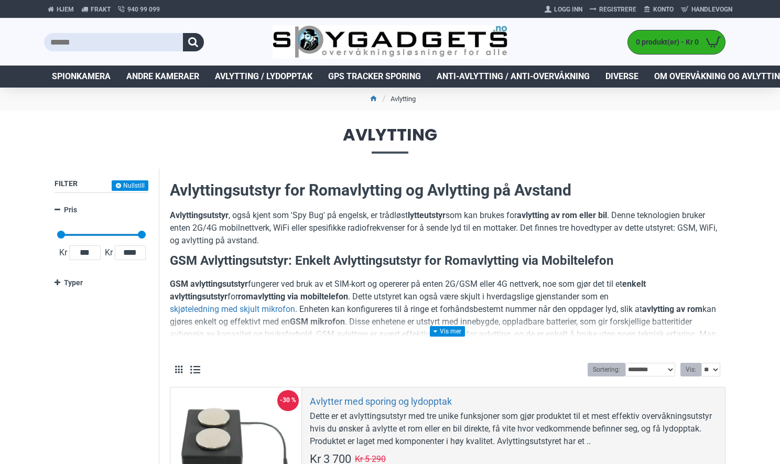 This screenshot has height=464, width=780. What do you see at coordinates (707, 9) in the screenshot?
I see `a: Handlevogn` at bounding box center [707, 9].